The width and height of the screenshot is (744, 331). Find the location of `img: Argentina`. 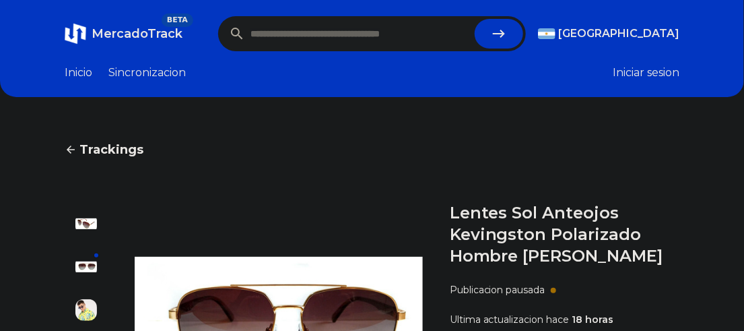

img: Argentina is located at coordinates (547, 34).